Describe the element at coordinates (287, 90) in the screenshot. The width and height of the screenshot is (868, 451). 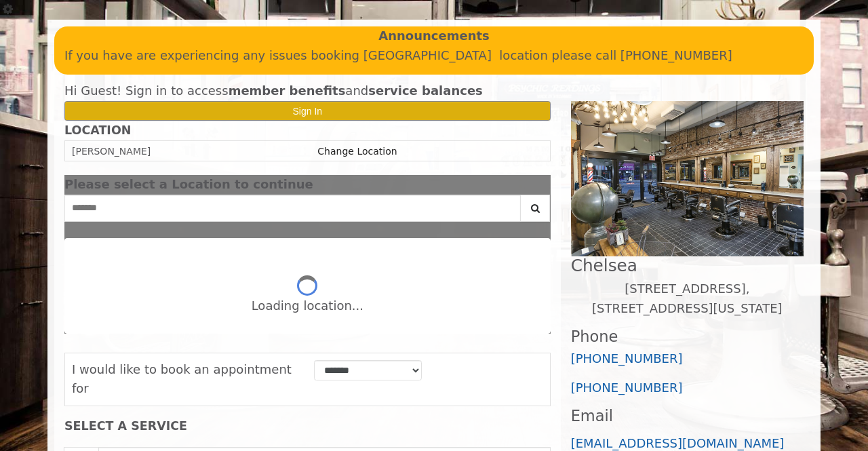
I see `b: member benefits` at that location.